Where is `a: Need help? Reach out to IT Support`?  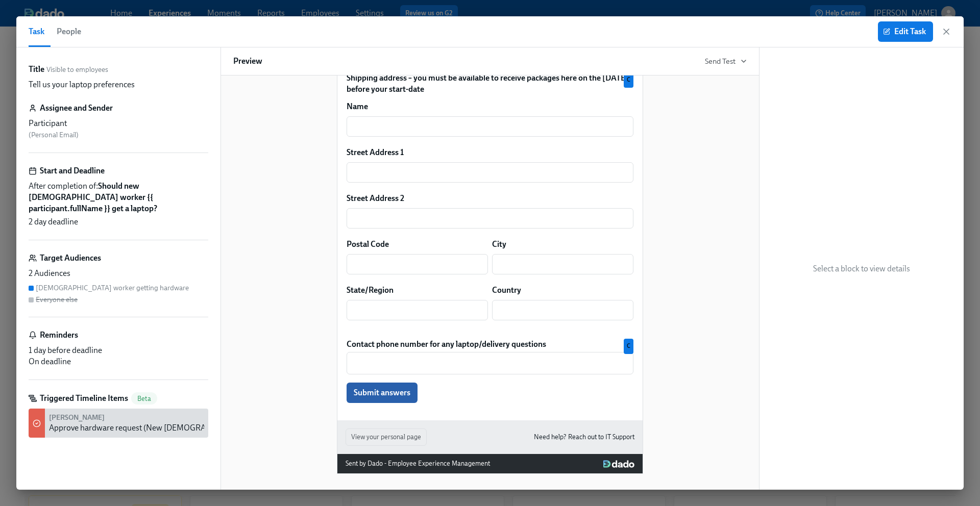
a: Need help? Reach out to IT Support is located at coordinates (584, 437).